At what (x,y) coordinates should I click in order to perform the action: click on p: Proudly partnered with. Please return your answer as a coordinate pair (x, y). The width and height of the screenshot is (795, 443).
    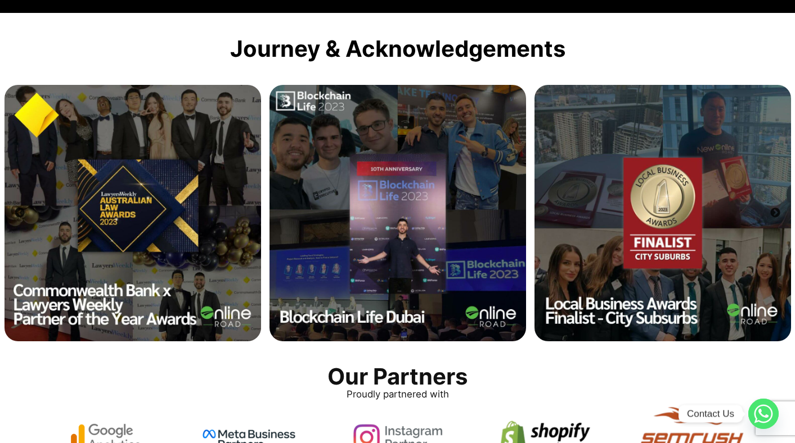
    Looking at the image, I should click on (398, 394).